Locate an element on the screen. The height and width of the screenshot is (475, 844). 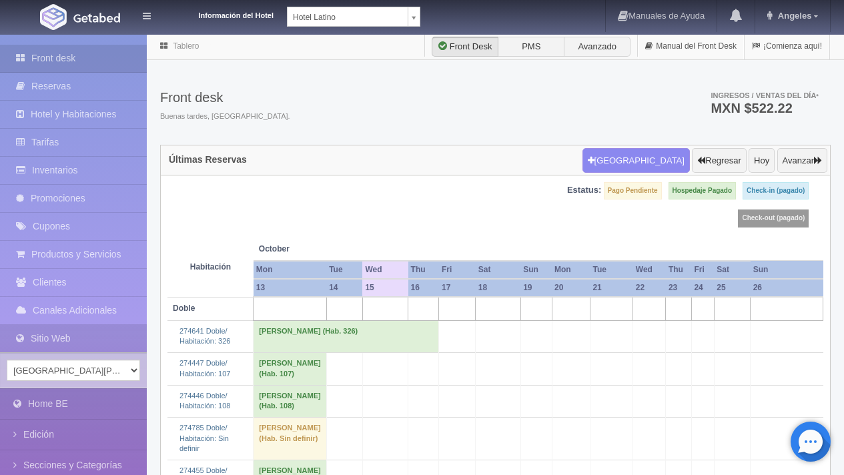
label: Check-out (pagado) is located at coordinates (773, 218).